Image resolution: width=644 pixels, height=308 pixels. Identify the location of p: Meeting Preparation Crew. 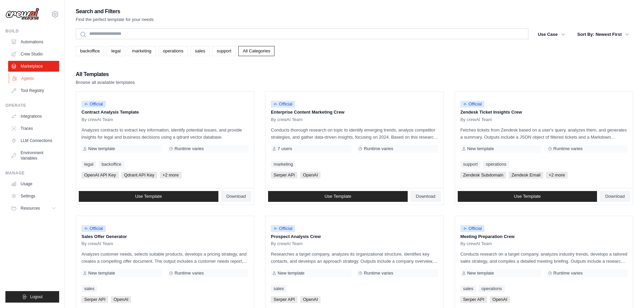
(544, 237).